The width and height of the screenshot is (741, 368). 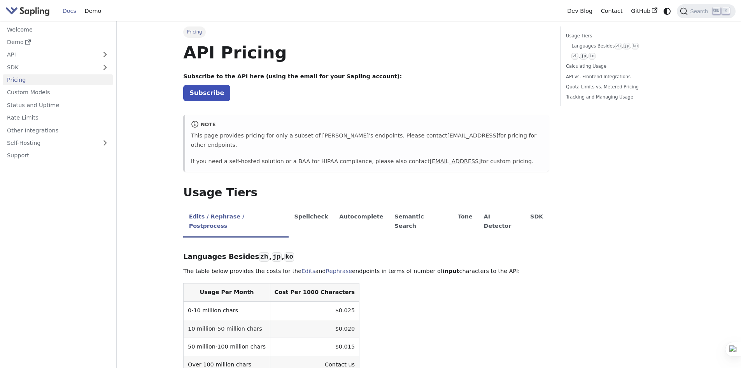 What do you see at coordinates (58, 105) in the screenshot?
I see `a: Status and Uptime` at bounding box center [58, 105].